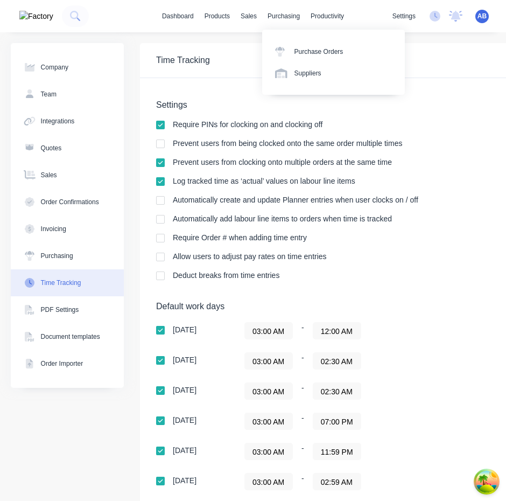  What do you see at coordinates (67, 67) in the screenshot?
I see `button: Company` at bounding box center [67, 67].